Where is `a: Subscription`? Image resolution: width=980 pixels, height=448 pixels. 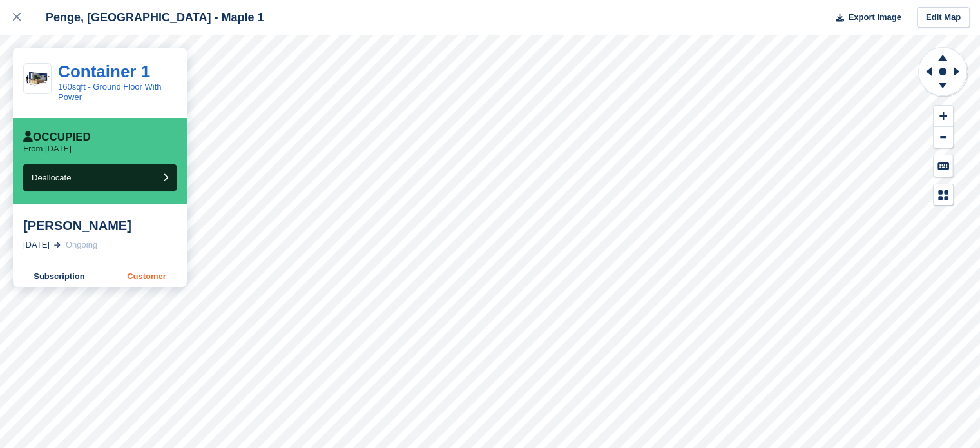
a: Subscription is located at coordinates (59, 277).